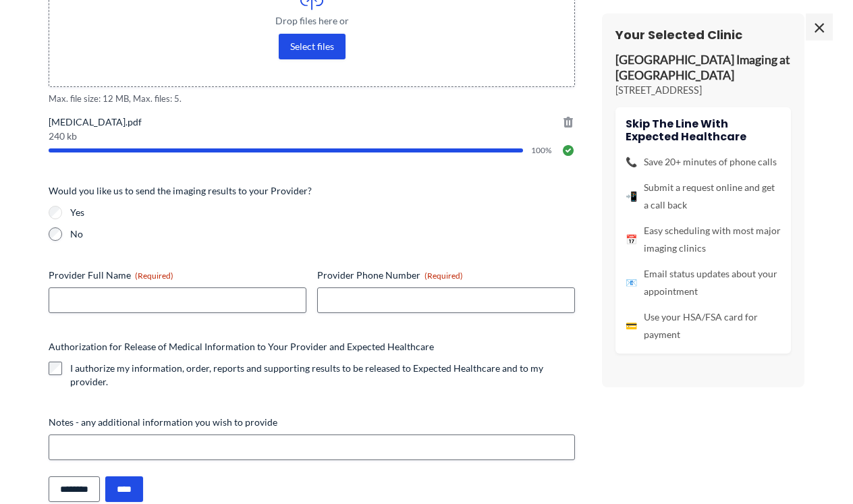  Describe the element at coordinates (704, 130) in the screenshot. I see `h4: Skip the line with Expected Healthcare` at that location.